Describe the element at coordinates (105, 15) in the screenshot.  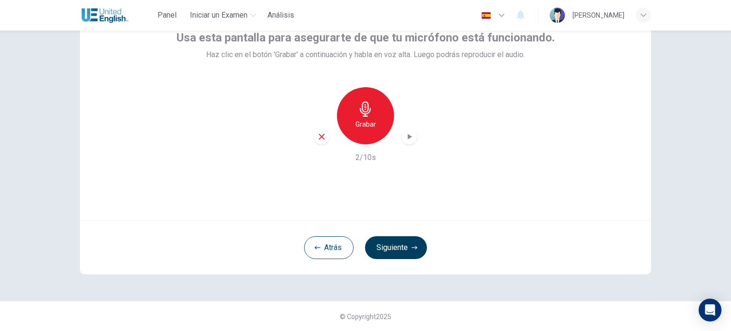
I see `img: United English logo` at that location.